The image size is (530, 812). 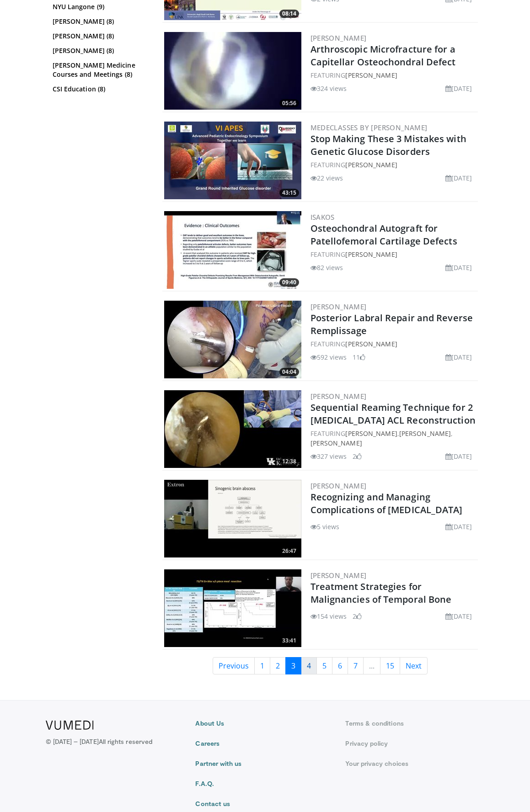 I want to click on a: About Us, so click(x=265, y=723).